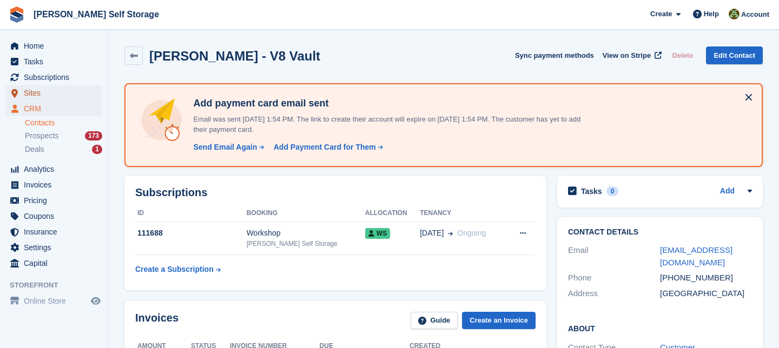  What do you see at coordinates (462, 214) in the screenshot?
I see `th: Tenancy` at bounding box center [462, 214].